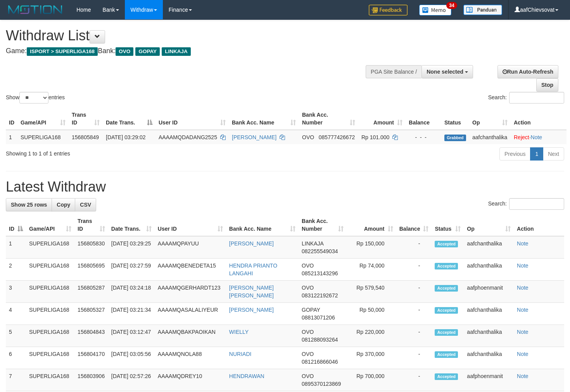  What do you see at coordinates (91, 313) in the screenshot?
I see `td: 156805327` at bounding box center [91, 313].